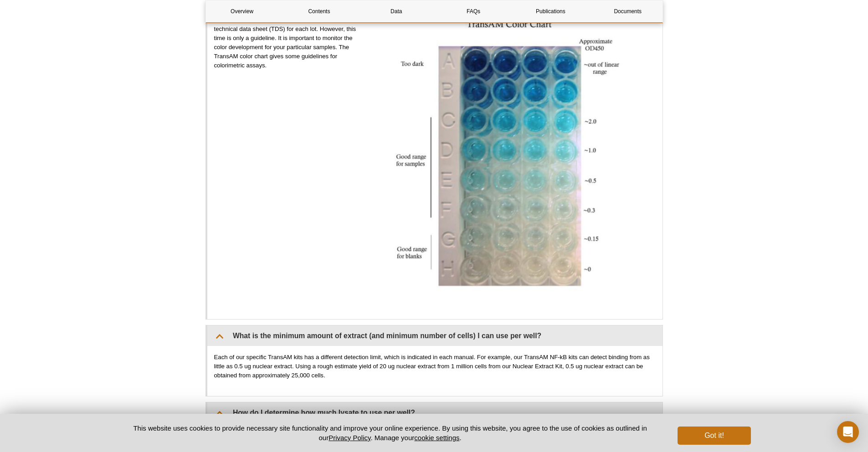 This screenshot has width=868, height=452. Describe the element at coordinates (319, 11) in the screenshot. I see `a: Contents` at that location.